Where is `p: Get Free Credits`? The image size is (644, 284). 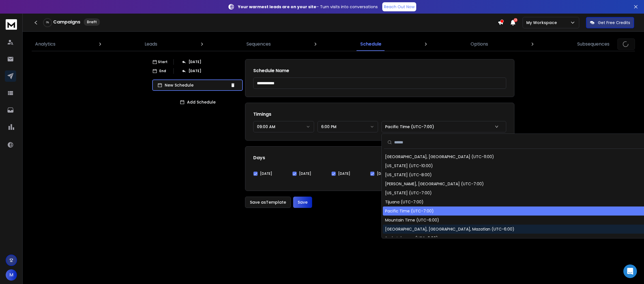
p: Get Free Credits is located at coordinates (614, 23).